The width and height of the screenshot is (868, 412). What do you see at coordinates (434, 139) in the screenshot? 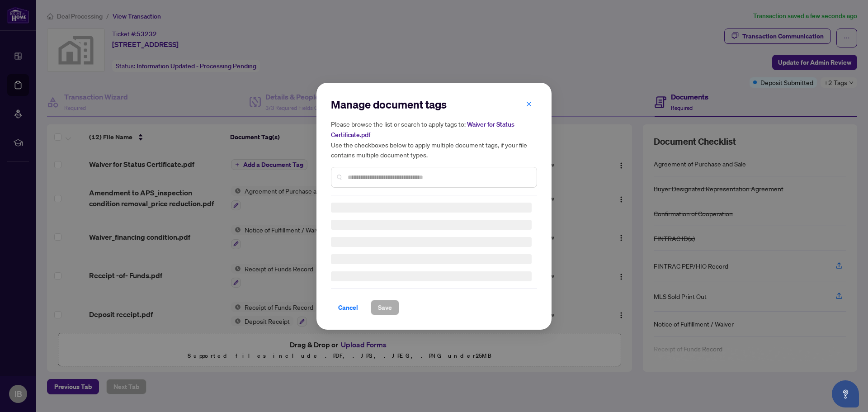
I see `h5: Please browse the list or search to apply tags to: Use the checkboxes below to apply multiple doc...` at bounding box center [434, 139].